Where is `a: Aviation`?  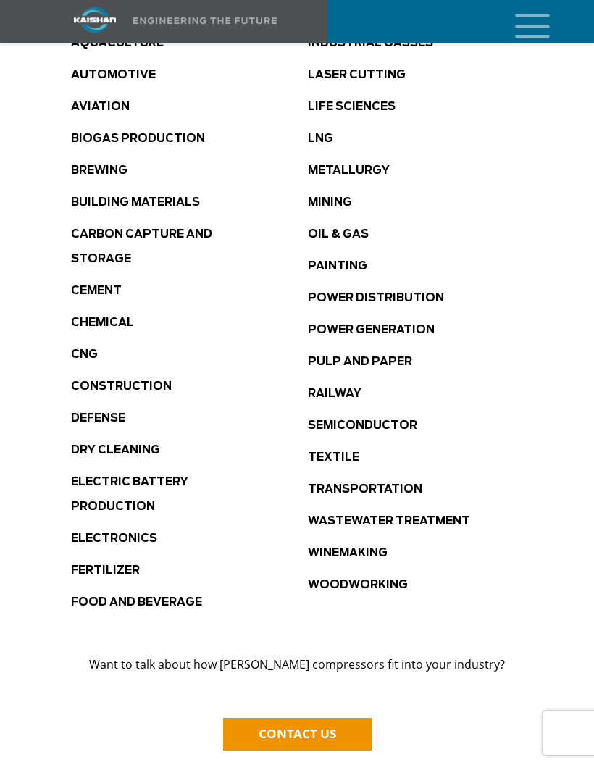 a: Aviation is located at coordinates (100, 106).